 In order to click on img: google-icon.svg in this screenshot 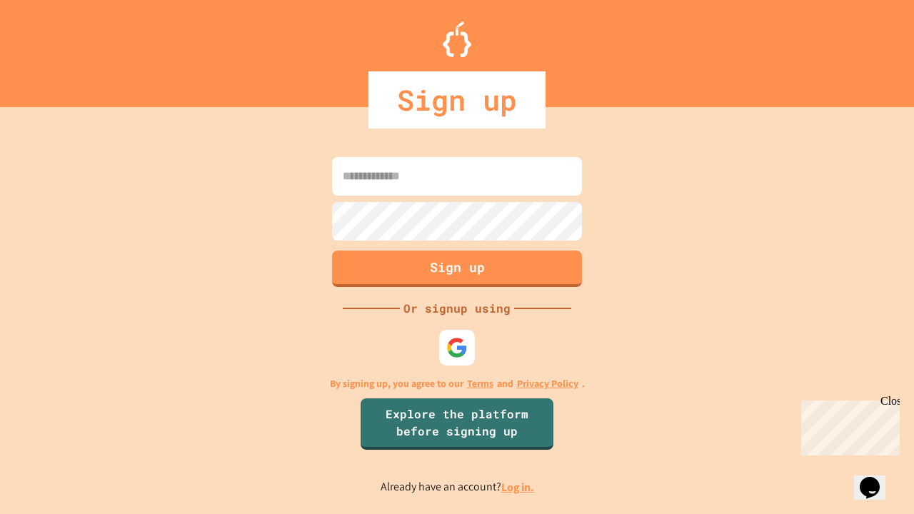, I will do `click(457, 348)`.